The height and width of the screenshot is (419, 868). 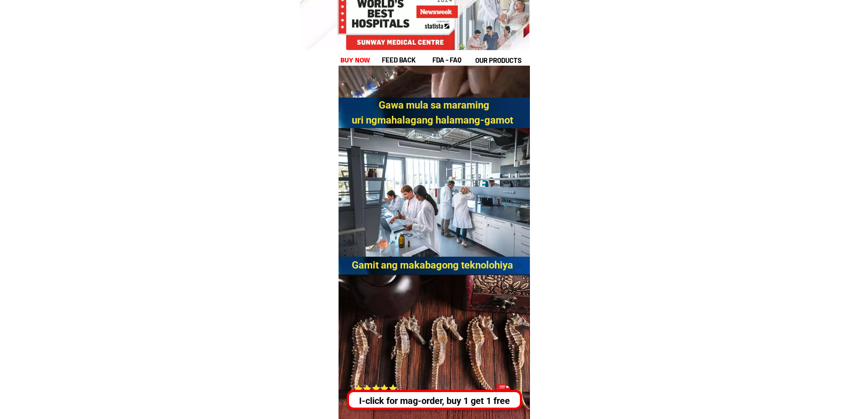 I want to click on font: feed back, so click(x=398, y=60).